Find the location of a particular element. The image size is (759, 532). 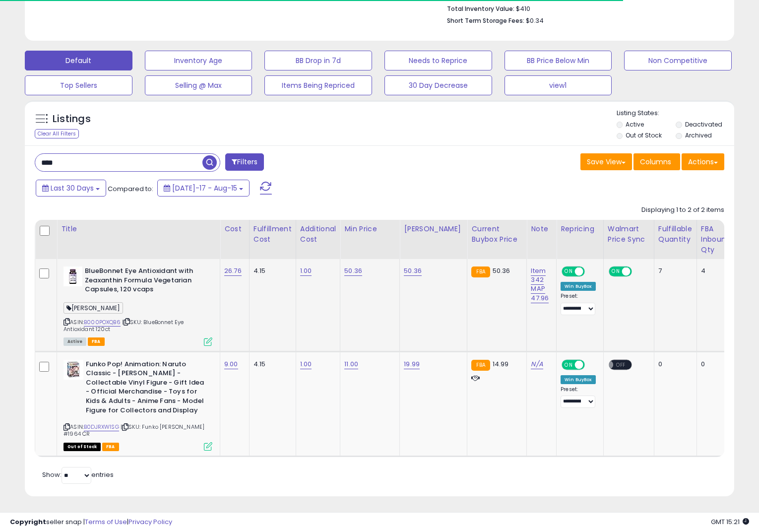

a: 11.00 is located at coordinates (351, 364).